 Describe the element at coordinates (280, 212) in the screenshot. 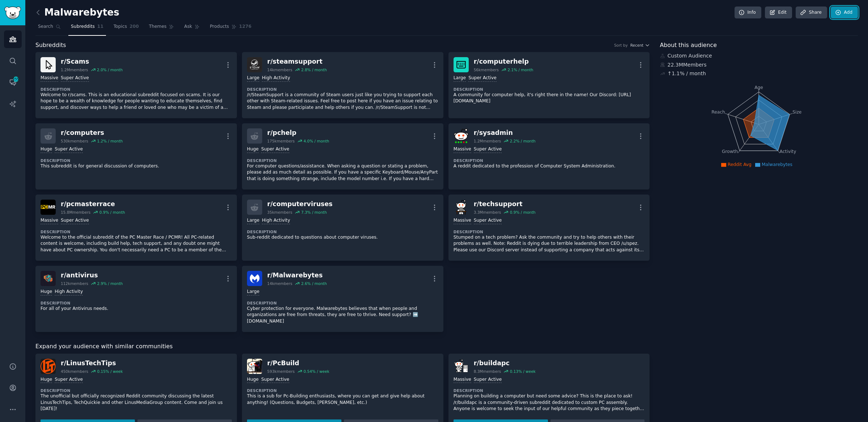

I see `div: 35k members` at that location.